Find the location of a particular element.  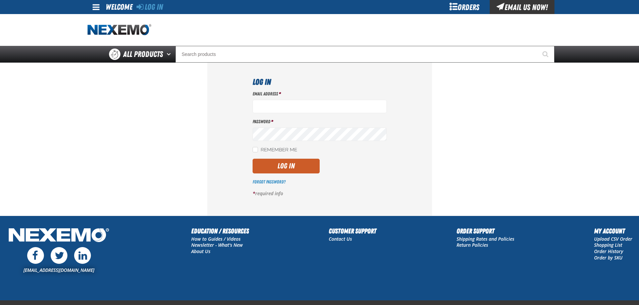

button: Start Searching is located at coordinates (546, 54).